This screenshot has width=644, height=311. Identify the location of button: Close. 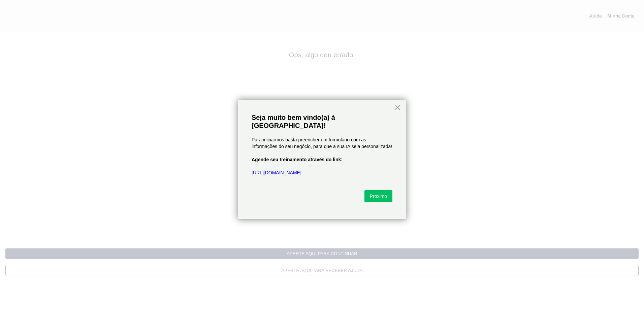
(397, 107).